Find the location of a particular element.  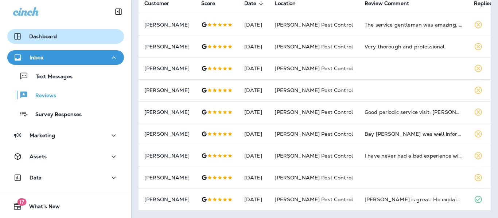

span: Customer is located at coordinates (157, 3).